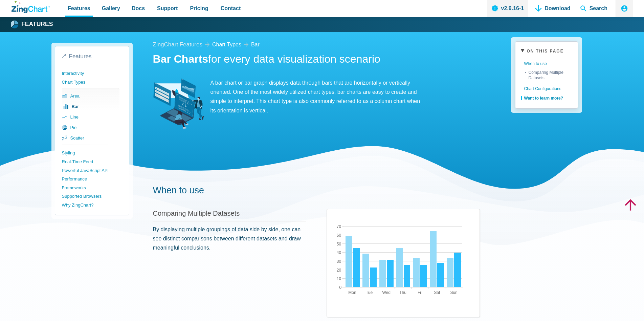  What do you see at coordinates (178, 104) in the screenshot?
I see `img: Interactivity Image` at bounding box center [178, 104].